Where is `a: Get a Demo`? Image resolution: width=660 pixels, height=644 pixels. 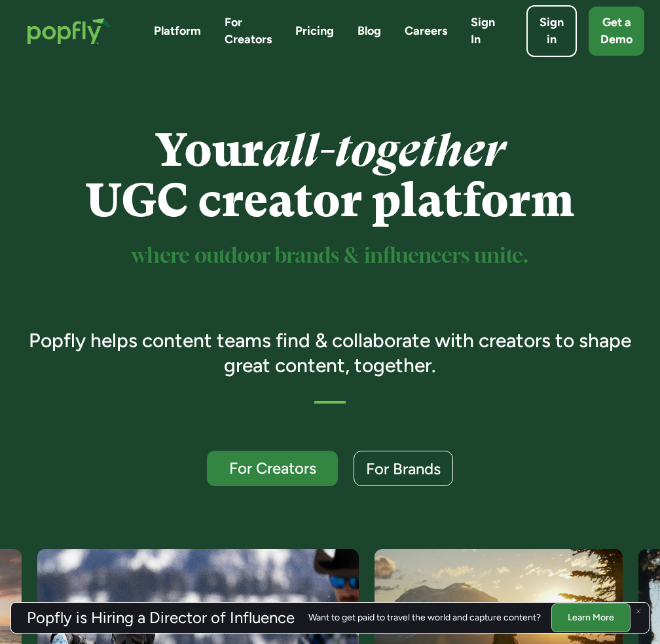
a: Get a Demo is located at coordinates (616, 30).